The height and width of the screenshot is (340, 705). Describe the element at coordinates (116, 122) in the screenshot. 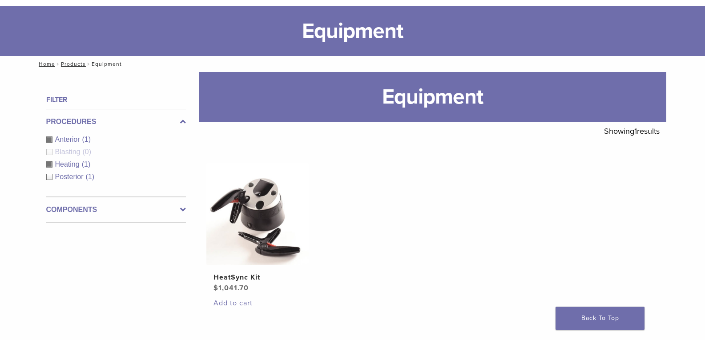

I see `label: Procedures` at that location.